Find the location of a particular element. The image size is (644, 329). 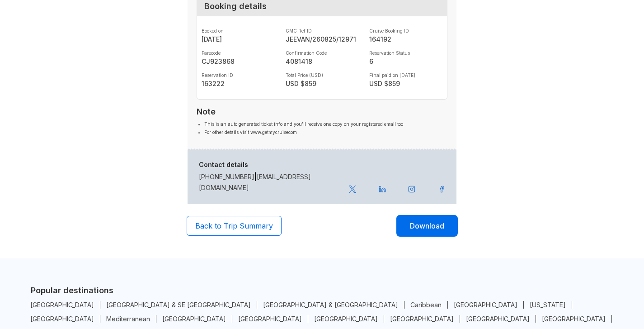

label: Confirmation Code is located at coordinates (322, 53).